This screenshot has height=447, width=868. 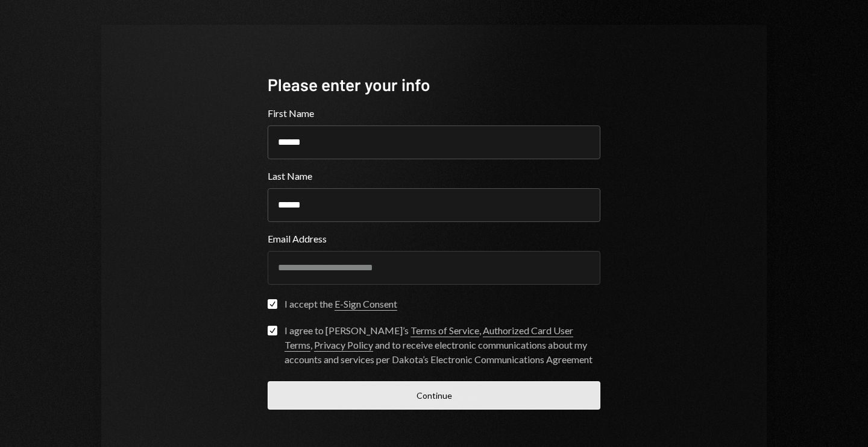 I want to click on button: Continue, so click(x=434, y=394).